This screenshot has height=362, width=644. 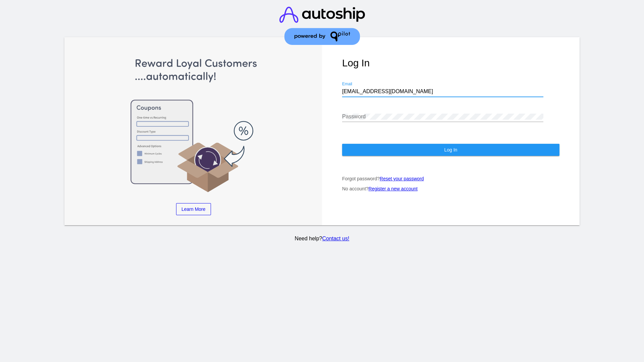 I want to click on h1: Log In, so click(x=451, y=63).